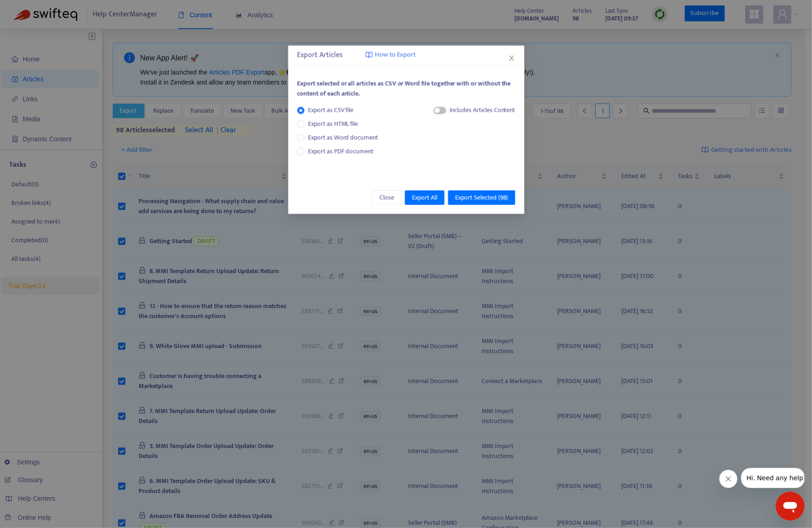 This screenshot has height=528, width=812. I want to click on span: Export All, so click(424, 198).